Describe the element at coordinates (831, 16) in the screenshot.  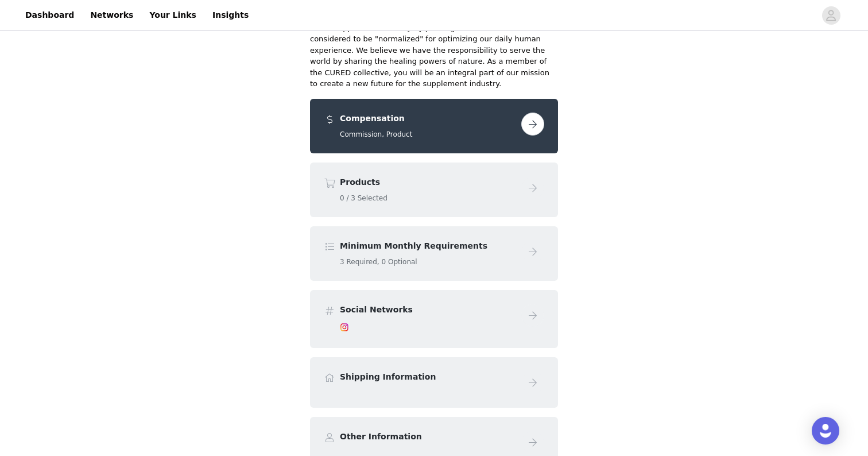
I see `div: avatar` at that location.